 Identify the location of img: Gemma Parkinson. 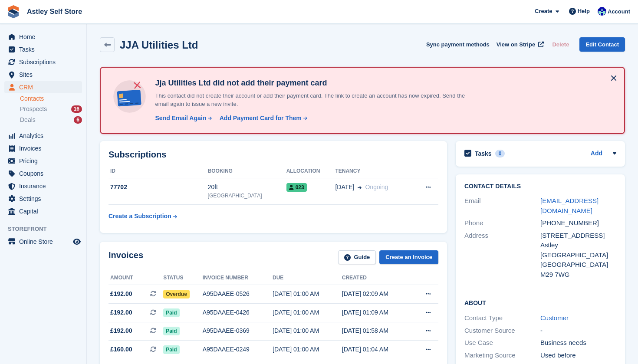
(602, 11).